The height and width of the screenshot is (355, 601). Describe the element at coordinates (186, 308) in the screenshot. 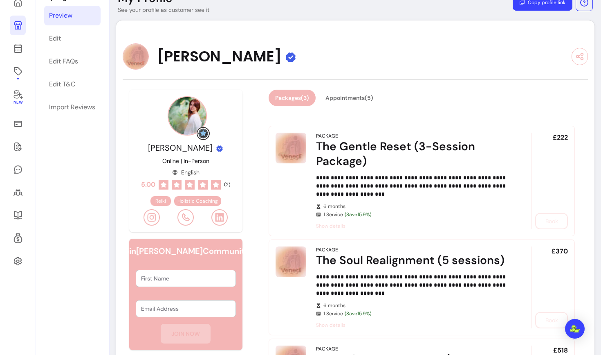

I see `input: Email Address` at that location.